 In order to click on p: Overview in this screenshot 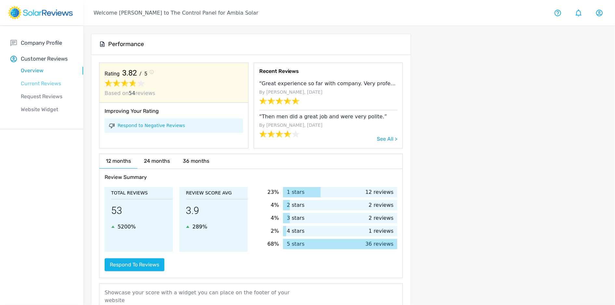, I will do `click(47, 71)`.